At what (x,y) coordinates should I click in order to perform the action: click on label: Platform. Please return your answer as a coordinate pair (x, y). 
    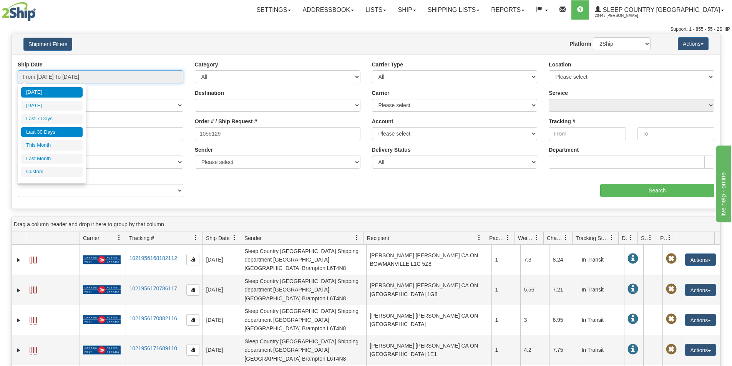
    Looking at the image, I should click on (580, 44).